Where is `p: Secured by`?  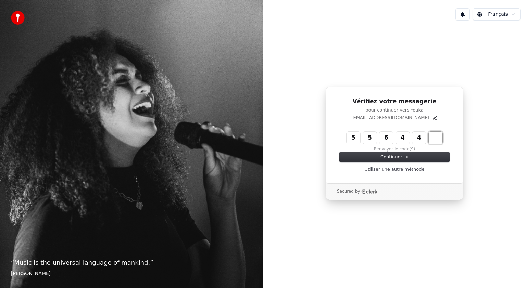
p: Secured by is located at coordinates (348, 192).